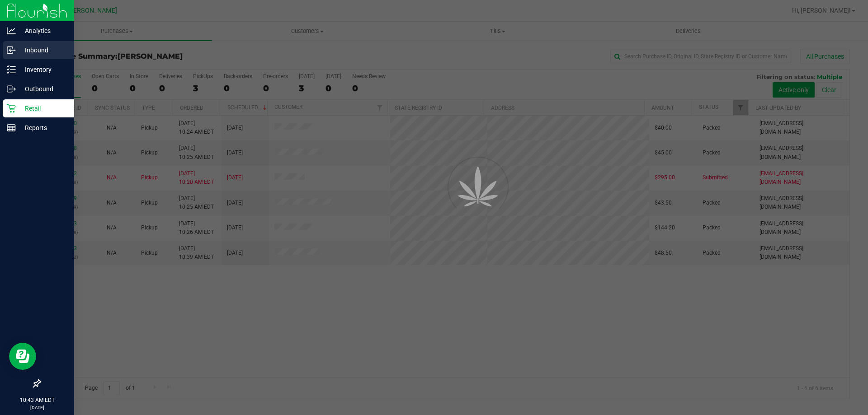 This screenshot has width=868, height=415. I want to click on p: Analytics, so click(43, 31).